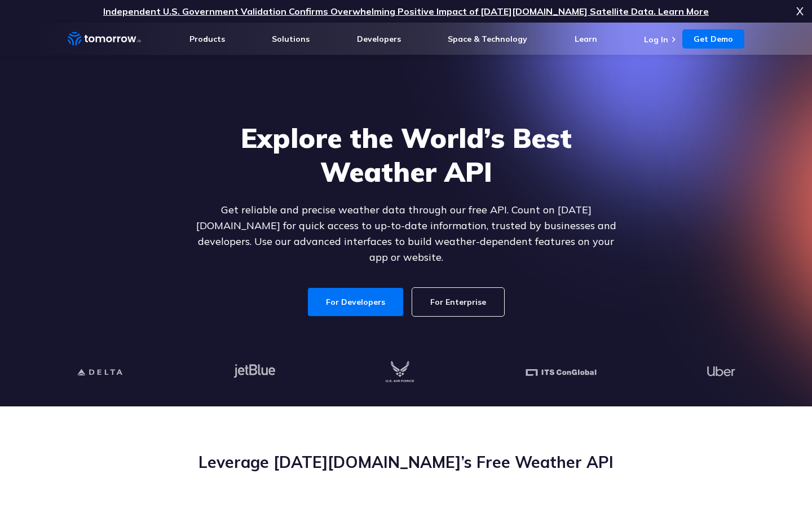  Describe the element at coordinates (487, 39) in the screenshot. I see `a: Space & Technology` at that location.